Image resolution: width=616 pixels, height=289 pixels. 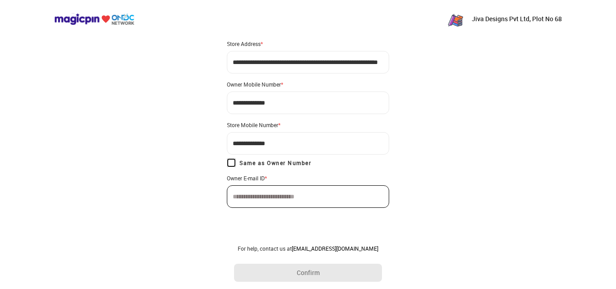 What do you see at coordinates (231, 163) in the screenshot?
I see `input: Same as Owner Number` at bounding box center [231, 163].